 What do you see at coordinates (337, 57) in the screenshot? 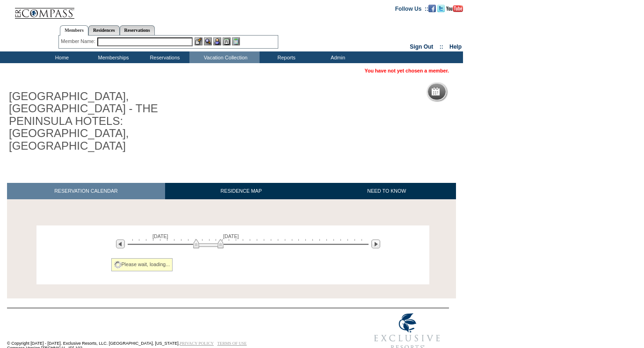
I see `td: Admin` at bounding box center [337, 57].